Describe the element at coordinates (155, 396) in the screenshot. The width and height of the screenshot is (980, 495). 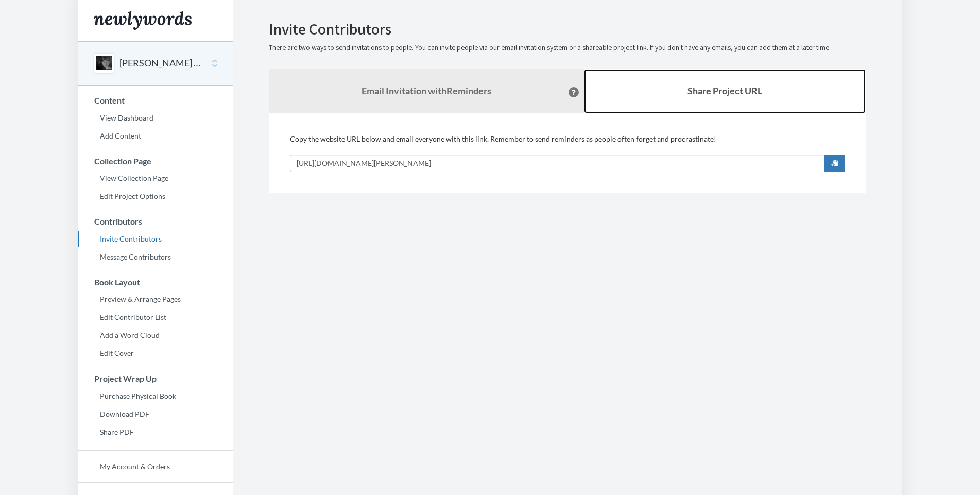
I see `a: Purchase Physical Book` at that location.